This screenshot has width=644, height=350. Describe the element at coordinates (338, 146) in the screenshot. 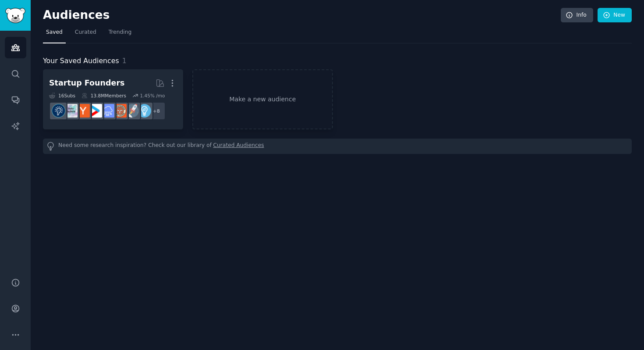

I see `div: Need some research inspiration? Check out our library of` at that location.